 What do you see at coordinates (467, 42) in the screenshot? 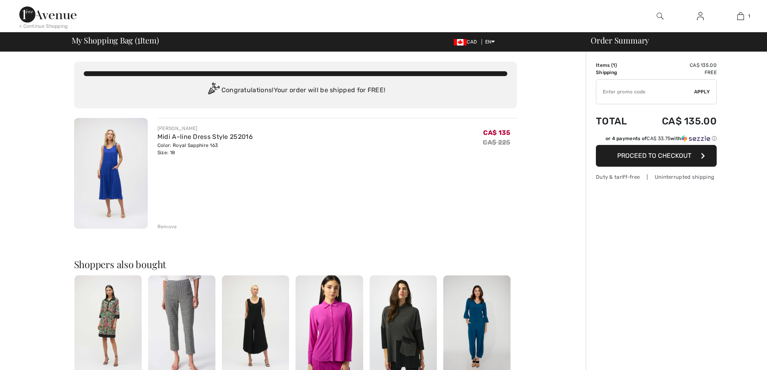
I see `span: CAD` at bounding box center [467, 42].